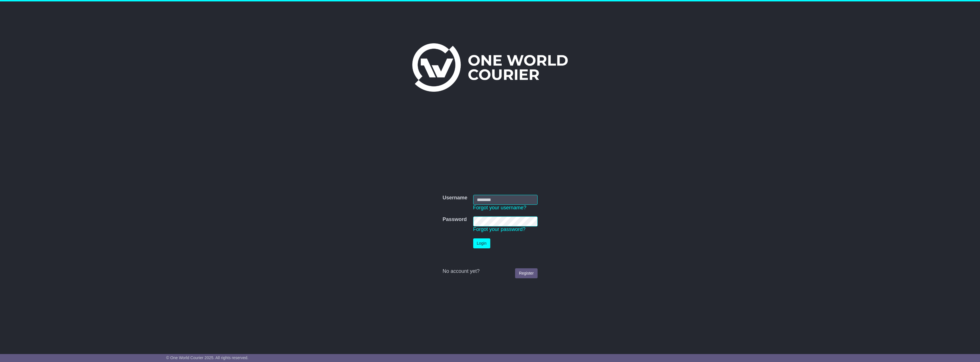  I want to click on a: Forgot your username?, so click(500, 207).